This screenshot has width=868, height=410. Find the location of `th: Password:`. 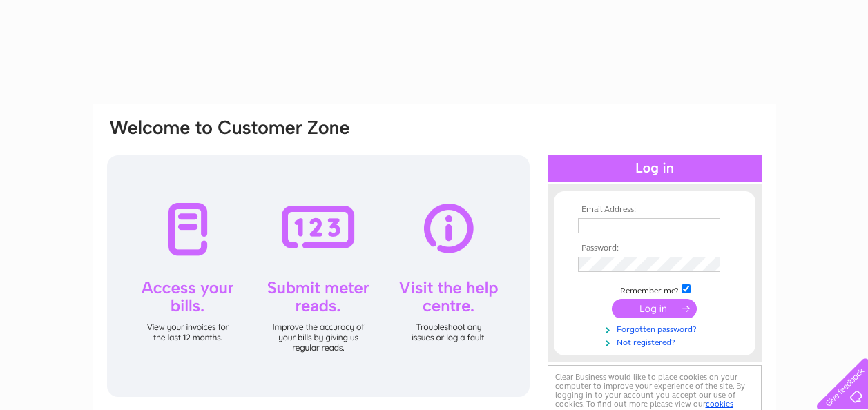

th: Password: is located at coordinates (654, 249).